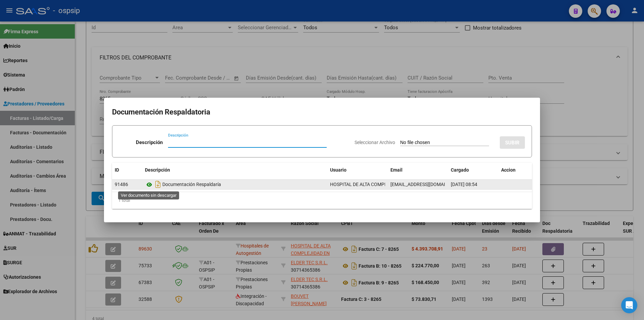 The width and height of the screenshot is (644, 320). Describe the element at coordinates (397, 170) in the screenshot. I see `span: Email` at that location.